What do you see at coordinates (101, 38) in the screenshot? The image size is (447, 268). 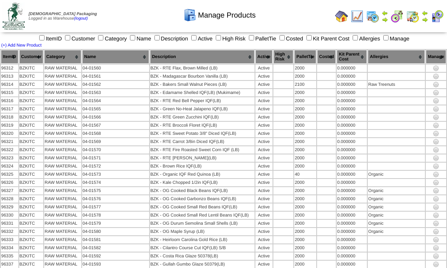 I see `input: Category` at bounding box center [101, 38].